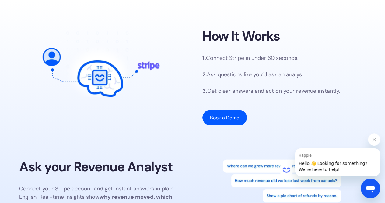 This screenshot has width=385, height=203. What do you see at coordinates (241, 36) in the screenshot?
I see `h2: How It Works` at bounding box center [241, 36].